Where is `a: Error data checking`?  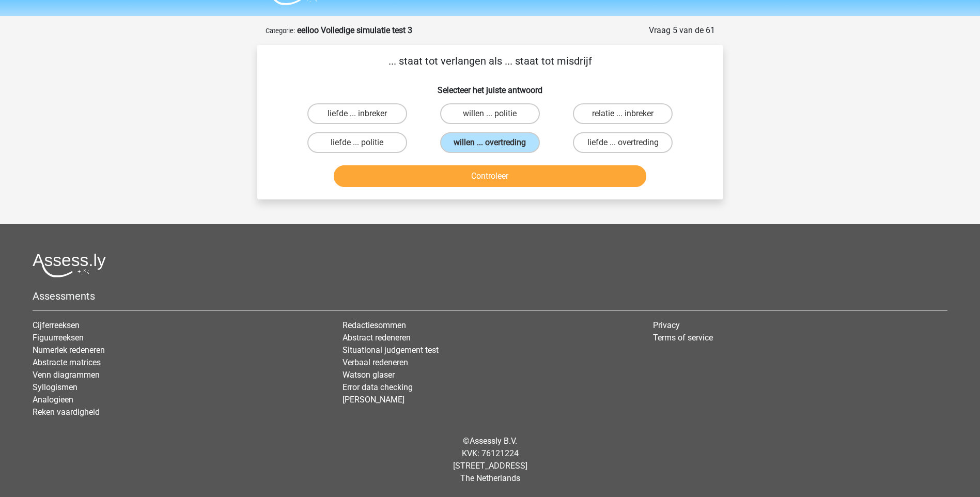 a: Error data checking is located at coordinates (378, 387).